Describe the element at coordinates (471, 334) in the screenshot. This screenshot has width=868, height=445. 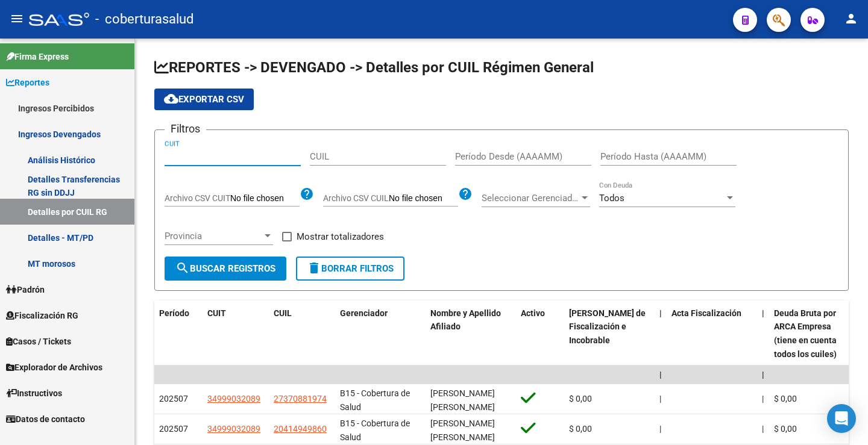
I see `datatable-header-cell: Nombre y Apellido Afiliado` at that location.